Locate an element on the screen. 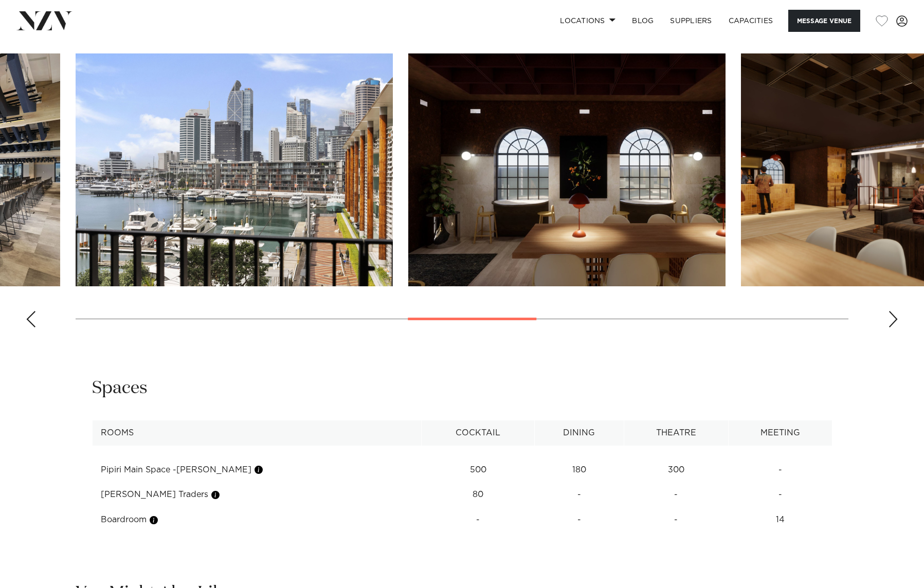 The height and width of the screenshot is (588, 924). th: Dining is located at coordinates (579, 433).